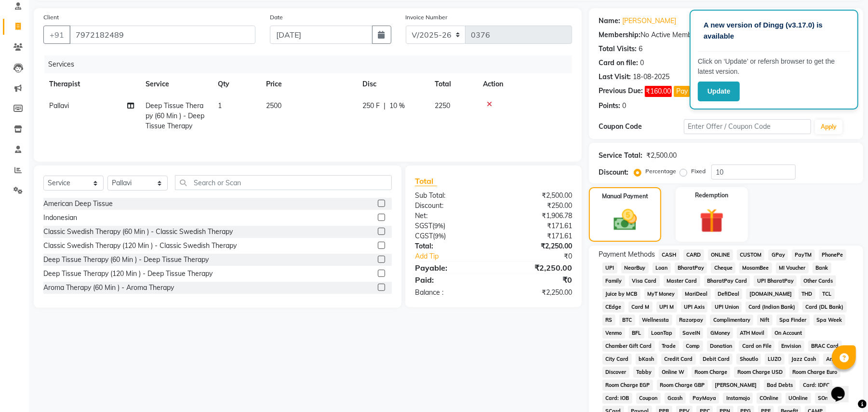 This screenshot has width=868, height=412. I want to click on span: Loan, so click(662, 268).